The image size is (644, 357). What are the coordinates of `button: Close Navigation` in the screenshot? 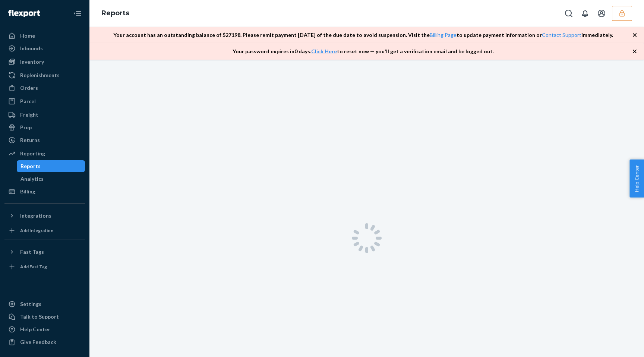 It's located at (78, 13).